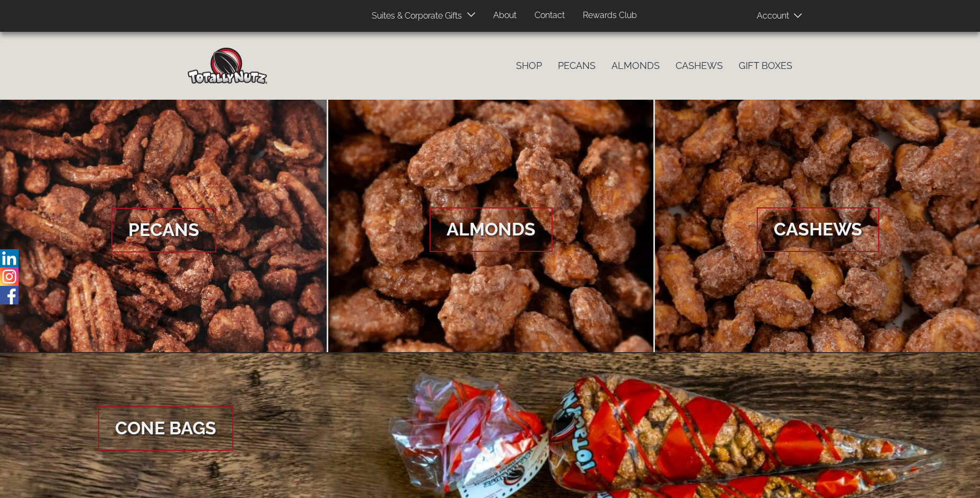 The width and height of the screenshot is (980, 498). Describe the element at coordinates (610, 15) in the screenshot. I see `a: Rewards Club` at that location.